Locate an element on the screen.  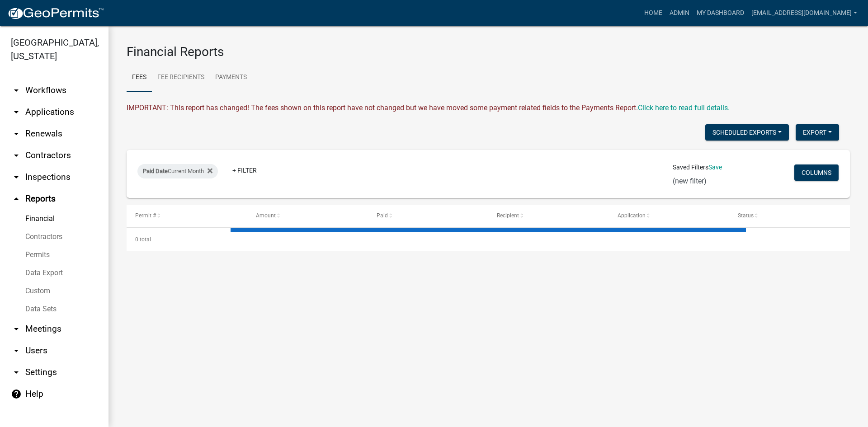
a: Fees is located at coordinates (139, 77).